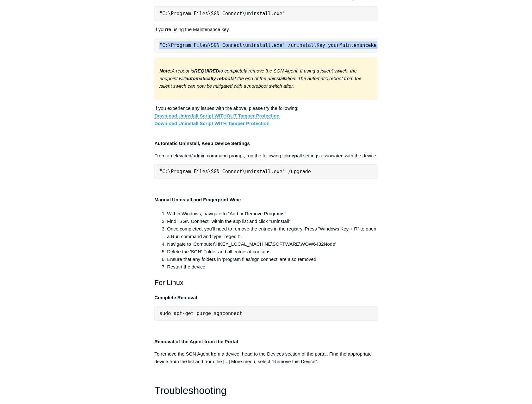  Describe the element at coordinates (198, 199) in the screenshot. I see `strong: Manual Uninstall and Fingerprint Wipe` at that location.